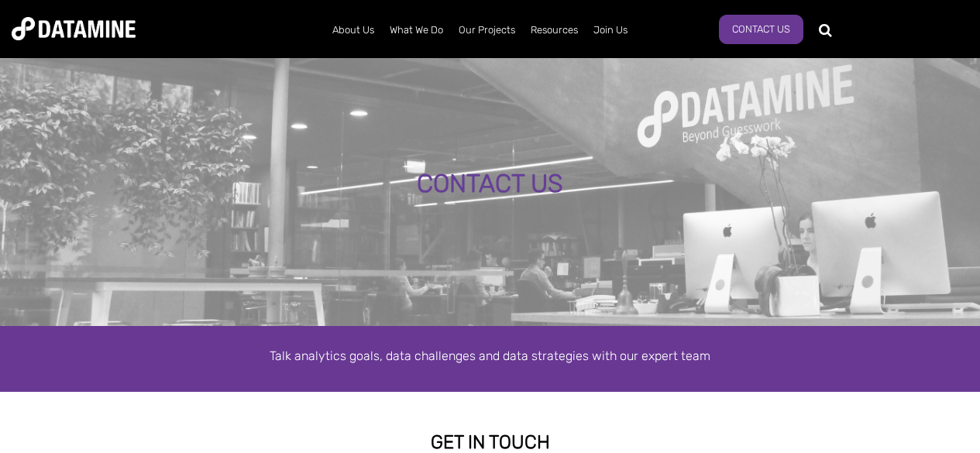 This screenshot has height=453, width=980. What do you see at coordinates (74, 29) in the screenshot?
I see `img: Datamine` at bounding box center [74, 29].